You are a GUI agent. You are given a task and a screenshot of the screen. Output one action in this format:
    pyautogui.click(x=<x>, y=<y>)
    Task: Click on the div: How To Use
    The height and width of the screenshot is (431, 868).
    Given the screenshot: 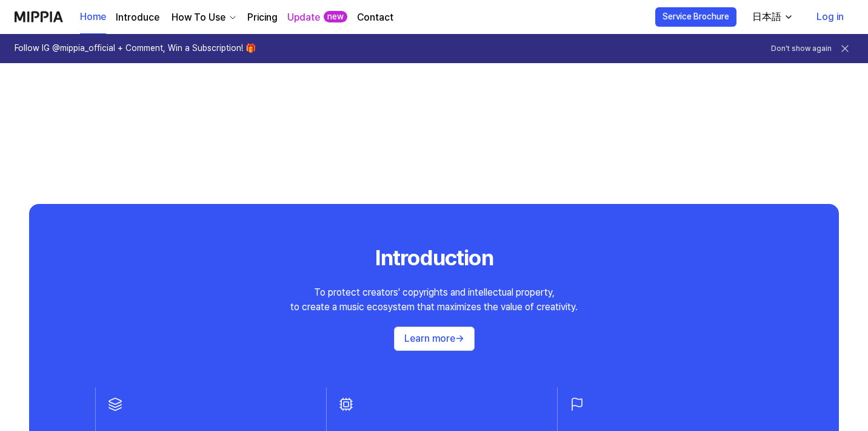 What is the action you would take?
    pyautogui.click(x=198, y=17)
    